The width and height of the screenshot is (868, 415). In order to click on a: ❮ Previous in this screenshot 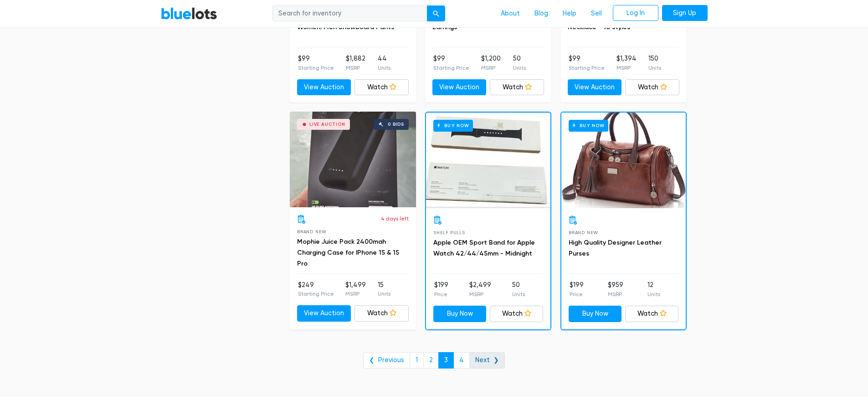, I will do `click(386, 360)`.